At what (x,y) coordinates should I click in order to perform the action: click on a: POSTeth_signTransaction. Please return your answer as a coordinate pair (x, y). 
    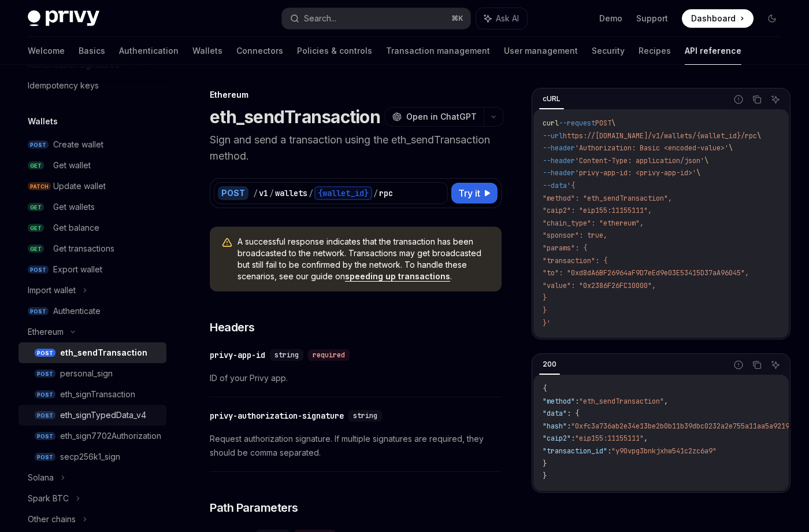
    Looking at the image, I should click on (92, 394).